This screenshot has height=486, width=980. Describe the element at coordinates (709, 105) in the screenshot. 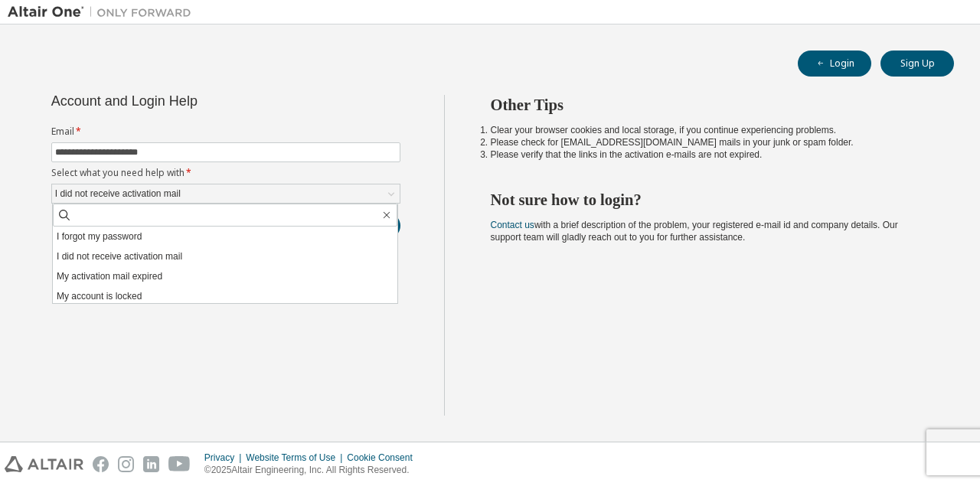

I see `h2: Other Tips` at that location.